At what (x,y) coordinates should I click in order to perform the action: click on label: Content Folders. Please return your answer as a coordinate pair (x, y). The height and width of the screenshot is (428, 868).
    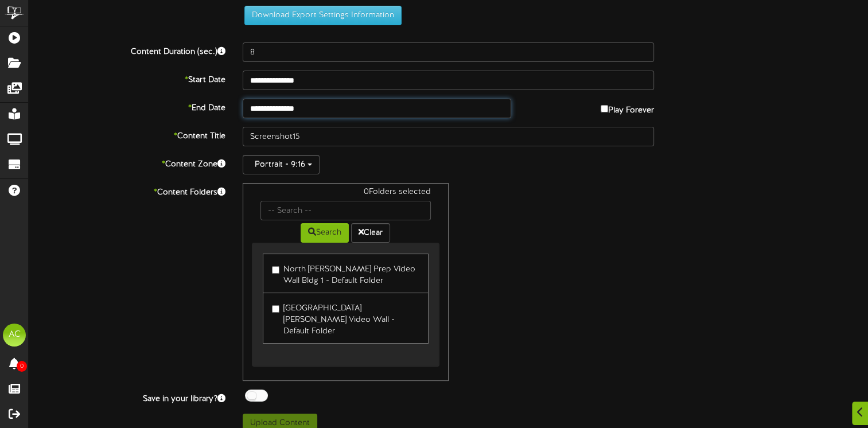
    Looking at the image, I should click on (127, 191).